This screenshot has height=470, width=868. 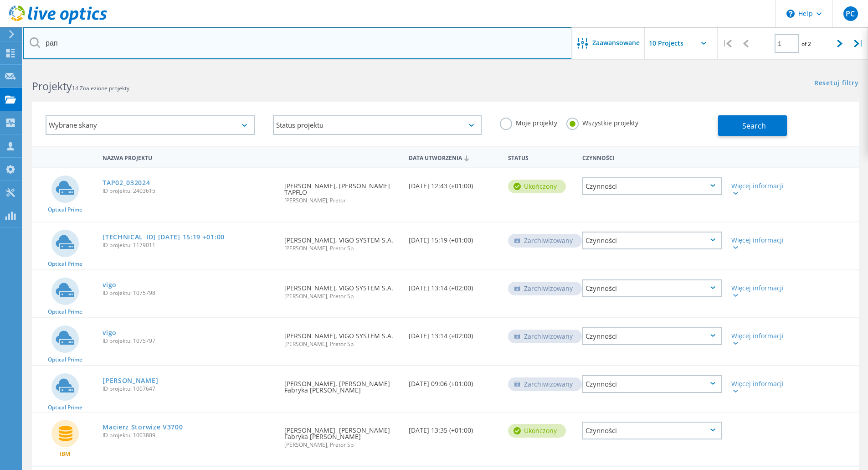 I want to click on div: Nazwa projektu, so click(x=188, y=157).